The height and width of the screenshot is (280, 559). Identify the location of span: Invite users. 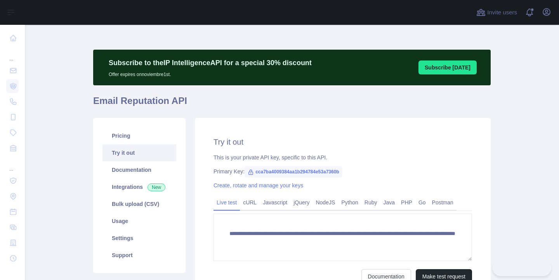
(502, 12).